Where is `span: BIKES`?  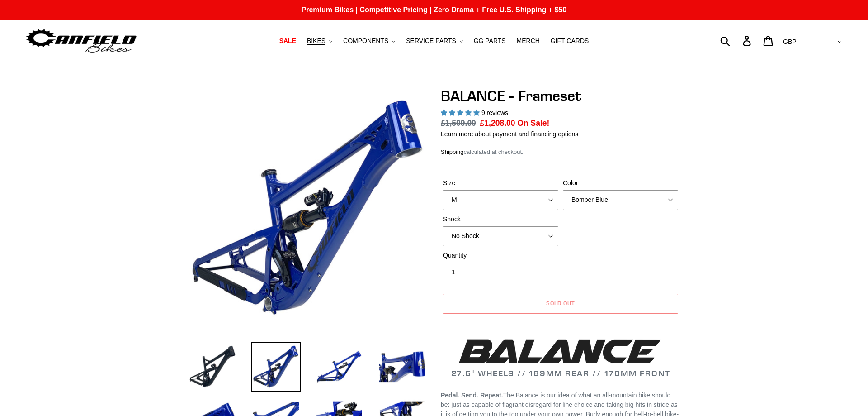
span: BIKES is located at coordinates (316, 41).